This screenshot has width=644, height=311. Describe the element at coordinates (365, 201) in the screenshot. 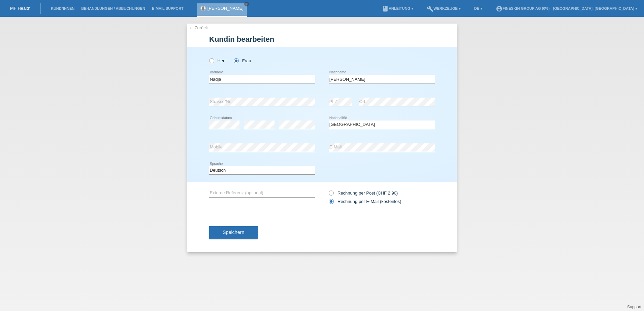

I see `label: Rechnung per E-Mail (kostenlos)` at that location.